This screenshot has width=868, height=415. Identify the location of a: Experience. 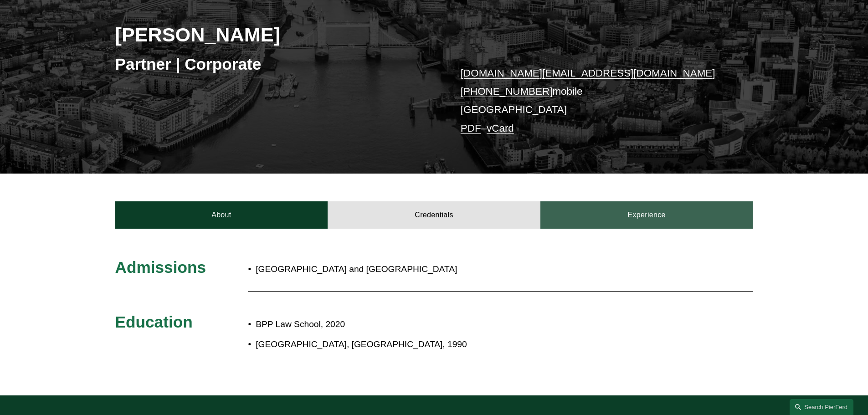
(646, 215).